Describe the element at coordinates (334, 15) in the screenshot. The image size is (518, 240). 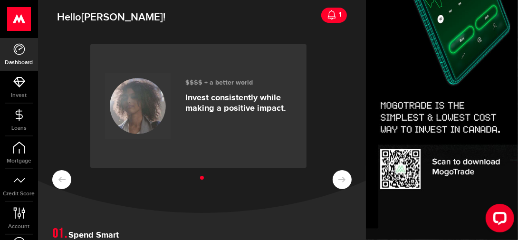
I see `a: 1` at that location.